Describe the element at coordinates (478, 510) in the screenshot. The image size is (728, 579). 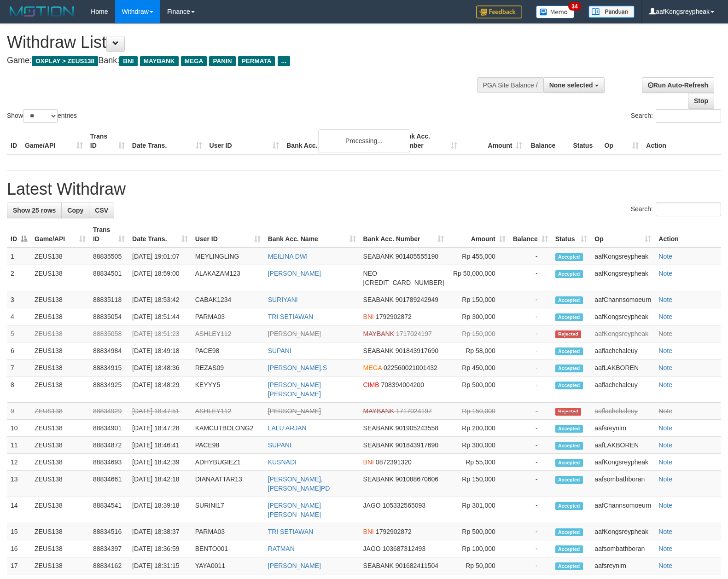
I see `td: Rp 301,000` at that location.